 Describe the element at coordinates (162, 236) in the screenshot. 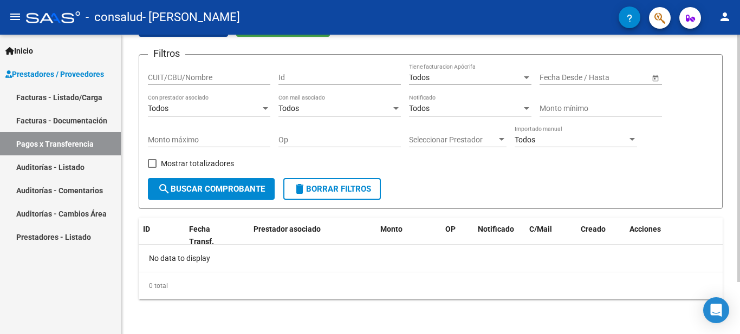

I see `datatable-header-cell: ID` at that location.